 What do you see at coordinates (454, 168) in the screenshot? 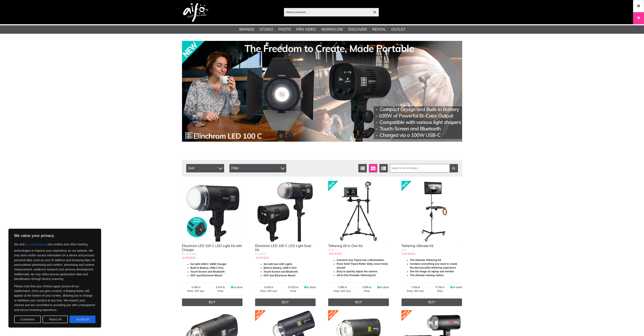
I see `a: Filter` at bounding box center [454, 168].